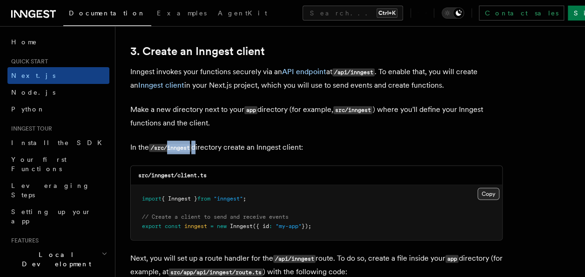 The image size is (585, 277). I want to click on code: /src/inngest, so click(170, 148).